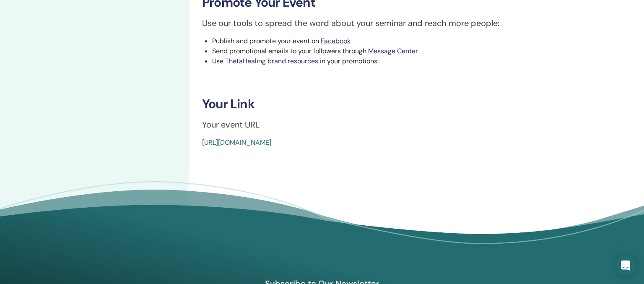 This screenshot has width=644, height=284. I want to click on p: Your event URL, so click(404, 125).